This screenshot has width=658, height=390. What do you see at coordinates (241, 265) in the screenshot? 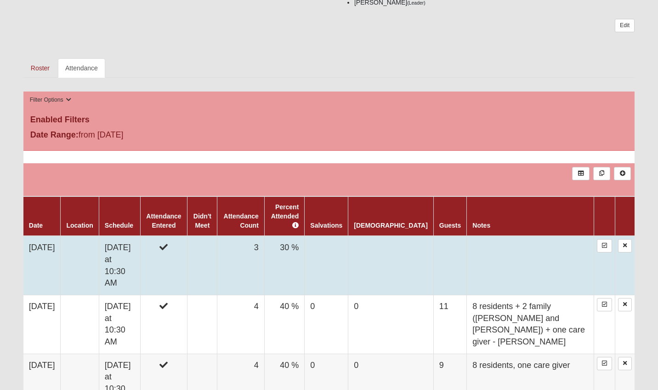
I see `td: 3` at bounding box center [241, 265].